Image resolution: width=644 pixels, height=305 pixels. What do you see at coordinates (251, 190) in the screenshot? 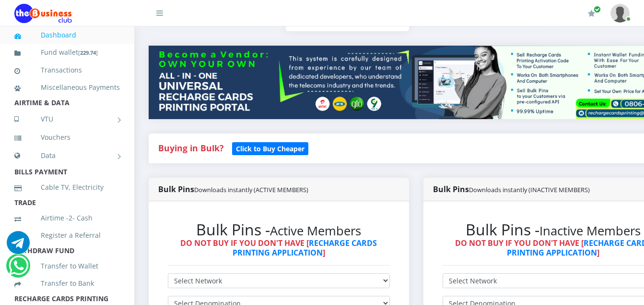
I see `small: Downloads instantly (ACTIVE MEMBERS)` at bounding box center [251, 190].